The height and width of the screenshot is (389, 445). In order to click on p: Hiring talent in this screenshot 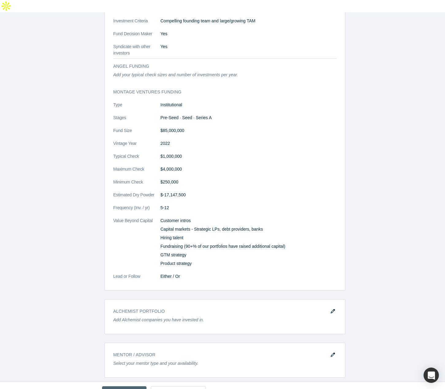, I will do `click(248, 238)`.